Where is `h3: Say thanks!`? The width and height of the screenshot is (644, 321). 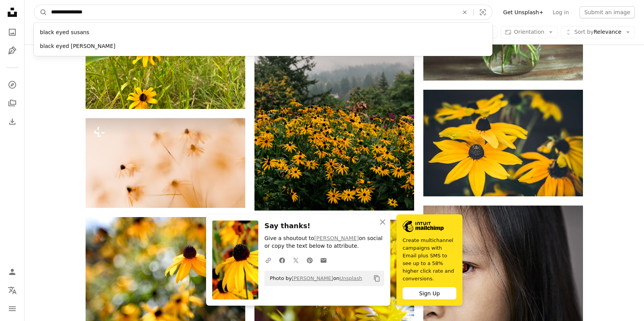
h3: Say thanks! is located at coordinates (324, 226).